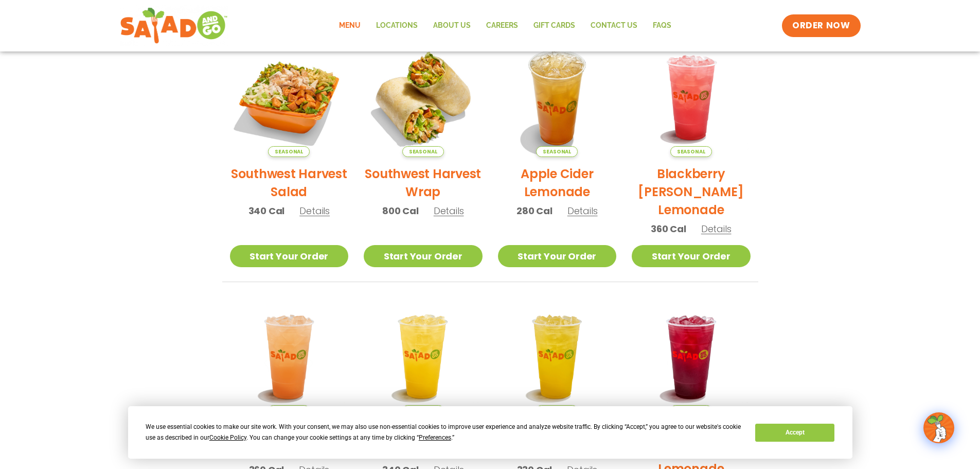 This screenshot has height=469, width=980. Describe the element at coordinates (939, 428) in the screenshot. I see `img: wpChatIcon` at that location.